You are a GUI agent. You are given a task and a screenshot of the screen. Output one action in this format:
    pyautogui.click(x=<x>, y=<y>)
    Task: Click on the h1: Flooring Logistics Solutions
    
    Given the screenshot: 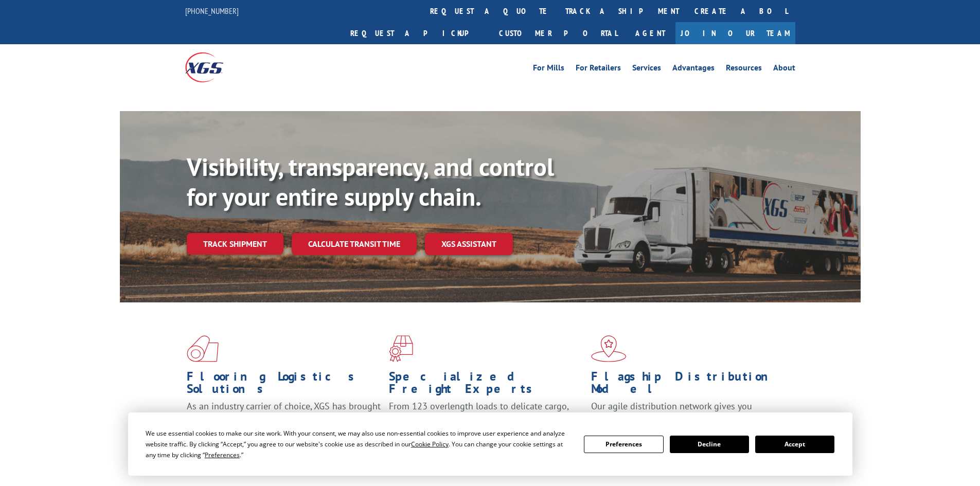 What is the action you would take?
    pyautogui.click(x=284, y=385)
    